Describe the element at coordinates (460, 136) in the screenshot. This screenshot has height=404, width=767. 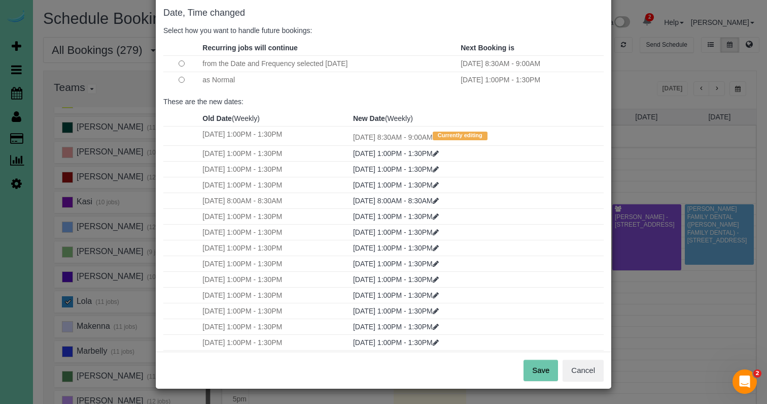
I see `span: Currently editing` at that location.